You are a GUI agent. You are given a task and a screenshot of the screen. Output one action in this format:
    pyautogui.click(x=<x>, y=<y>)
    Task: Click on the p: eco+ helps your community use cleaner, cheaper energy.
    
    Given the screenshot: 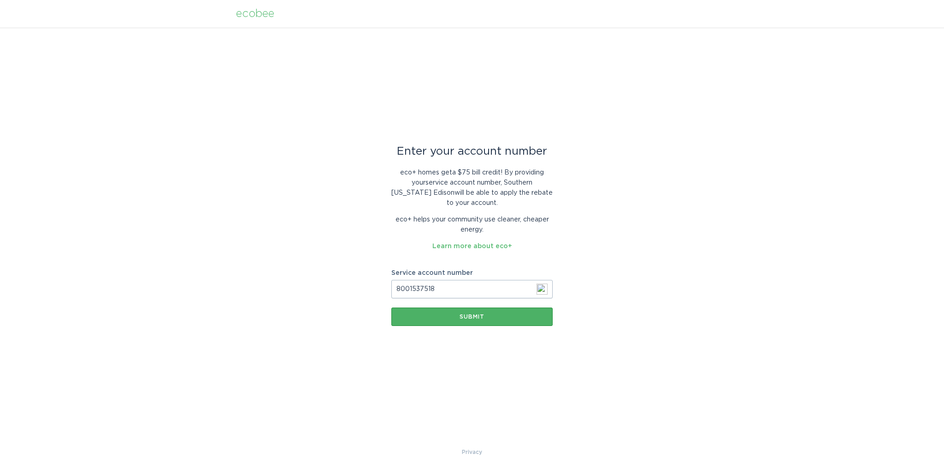 What is the action you would take?
    pyautogui.click(x=472, y=225)
    